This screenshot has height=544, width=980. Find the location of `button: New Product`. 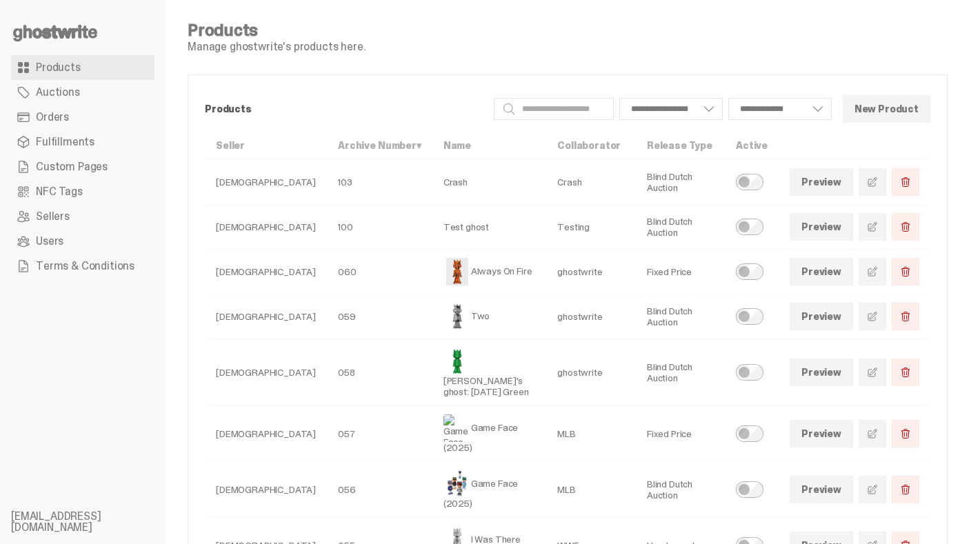

button: New Product is located at coordinates (886, 109).